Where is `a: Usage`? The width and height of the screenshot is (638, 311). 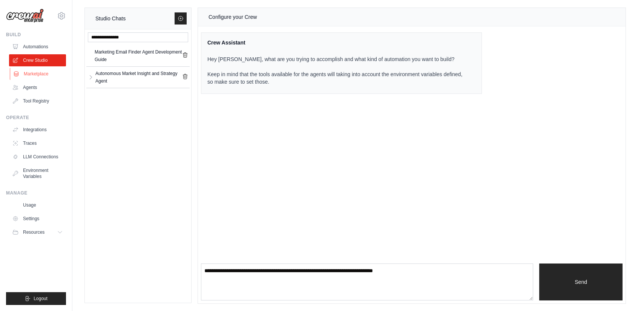
a: Usage is located at coordinates (37, 205).